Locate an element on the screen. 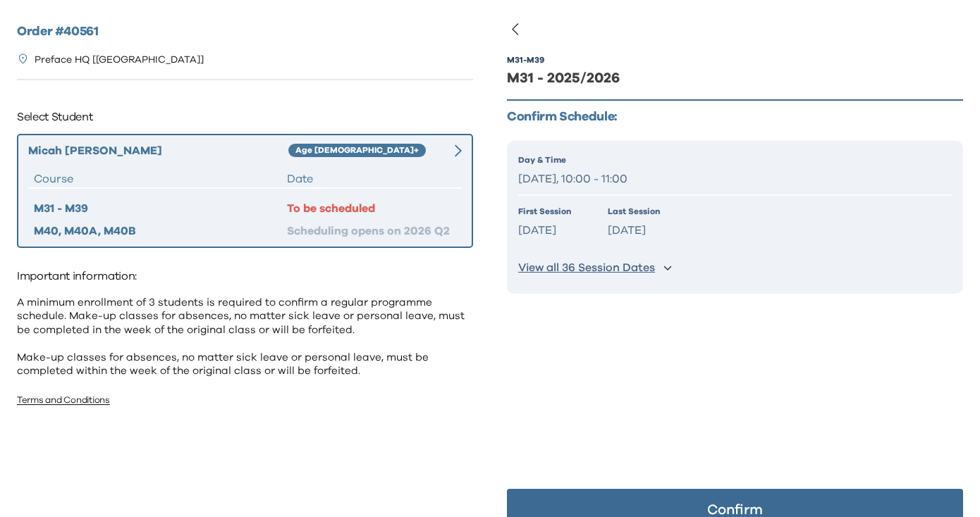  div: Date is located at coordinates (372, 179).